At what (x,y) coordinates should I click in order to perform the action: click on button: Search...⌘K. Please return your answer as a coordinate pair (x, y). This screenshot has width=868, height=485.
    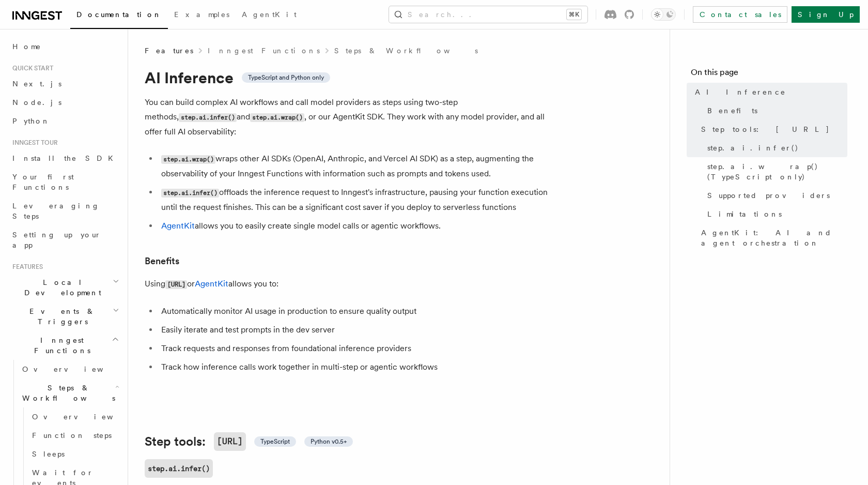
    Looking at the image, I should click on (488, 14).